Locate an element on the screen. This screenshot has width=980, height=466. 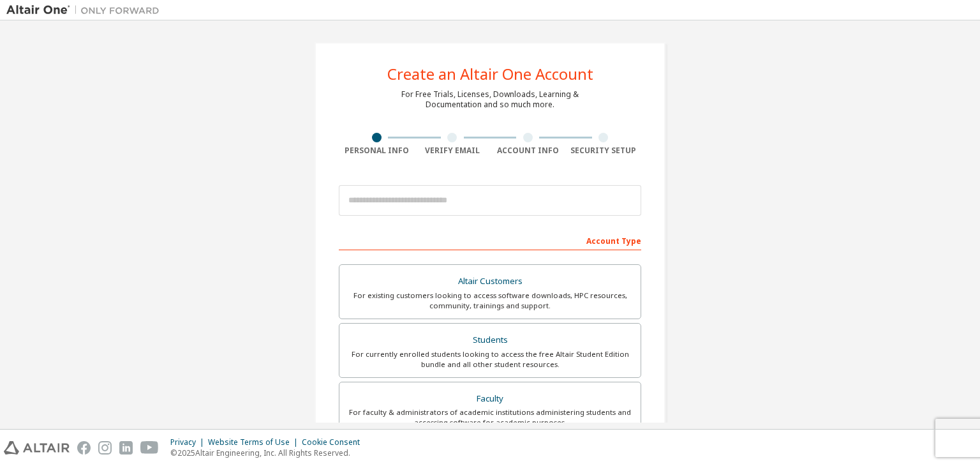
div: Website Terms of Use is located at coordinates (255, 442).